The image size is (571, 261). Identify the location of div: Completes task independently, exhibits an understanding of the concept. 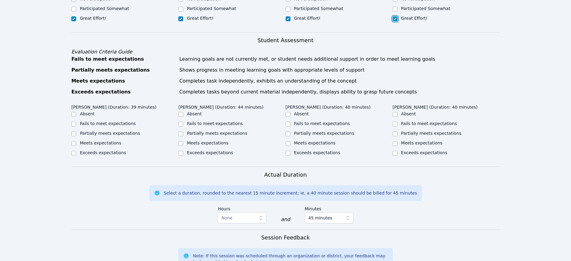
(339, 81).